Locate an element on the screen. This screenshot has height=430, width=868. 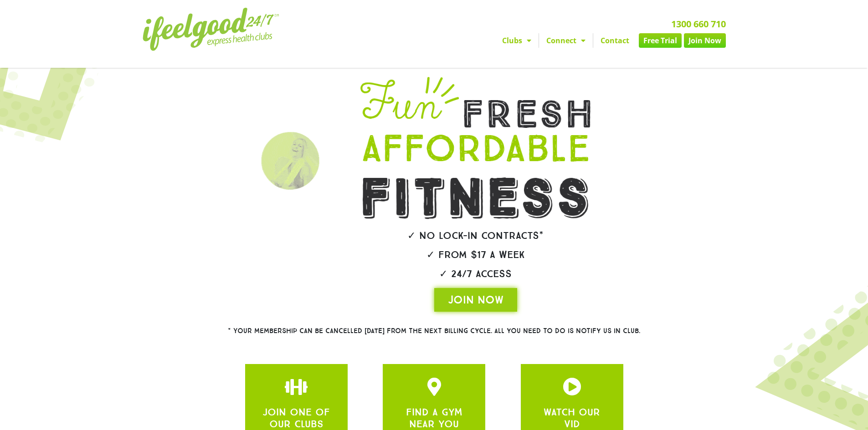
h2: ✓ 24/7 Access is located at coordinates (476, 274).